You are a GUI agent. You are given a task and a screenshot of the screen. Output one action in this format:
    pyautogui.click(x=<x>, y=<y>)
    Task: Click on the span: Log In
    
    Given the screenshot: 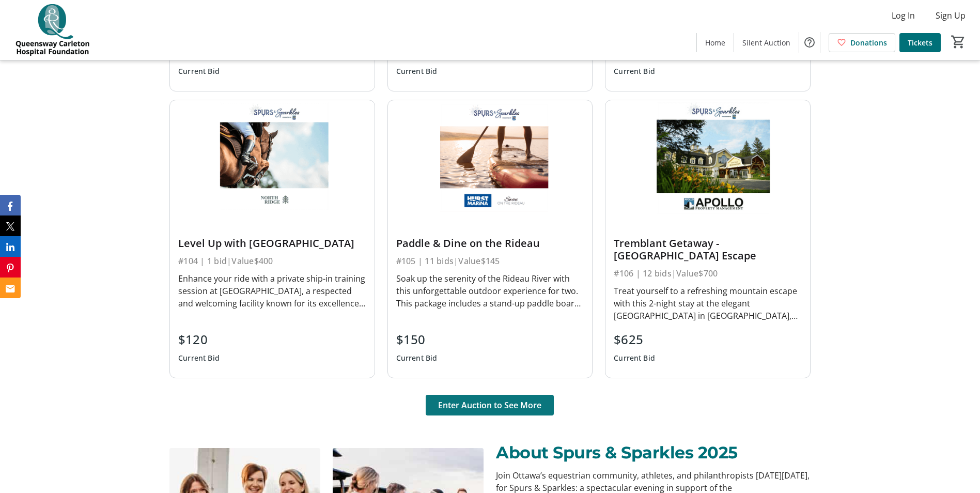 What is the action you would take?
    pyautogui.click(x=903, y=15)
    